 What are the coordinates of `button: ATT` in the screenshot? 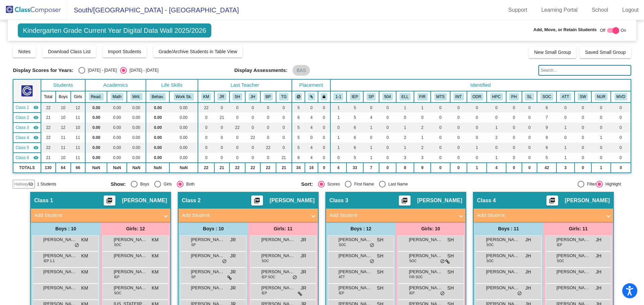 It's located at (565, 97).